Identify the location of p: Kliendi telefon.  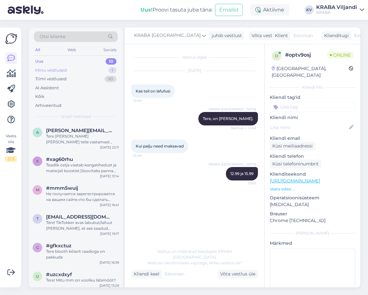
(312, 156).